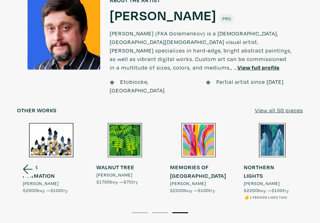  I want to click on button: 2 of 3, so click(160, 212).